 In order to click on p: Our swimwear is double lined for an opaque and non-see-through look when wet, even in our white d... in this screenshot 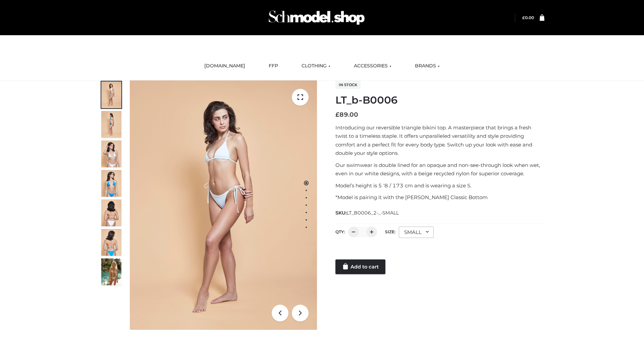, I will do `click(440, 169)`.